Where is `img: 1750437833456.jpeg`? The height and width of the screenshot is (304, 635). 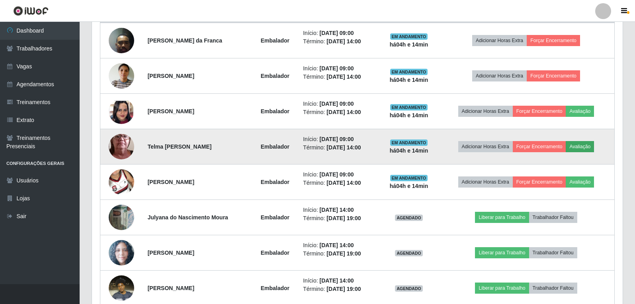 img: 1750437833456.jpeg is located at coordinates (121, 253).